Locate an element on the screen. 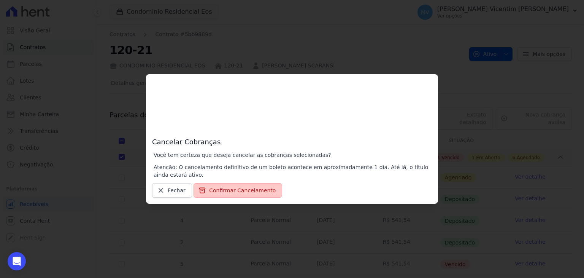 The image size is (584, 278). p: Atenção: O cancelamento definitivo de um boleto acontece em aproximadamente 1 dia. Até lá, o títu... is located at coordinates (293, 171).